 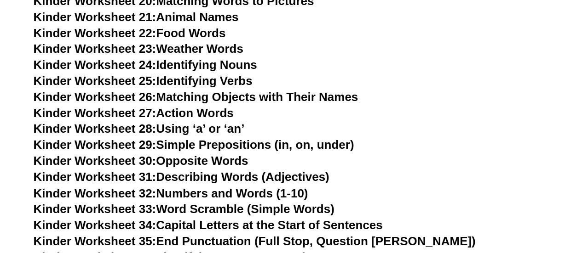 What do you see at coordinates (138, 49) in the screenshot?
I see `a: Kinder Worksheet 23:Weather Words` at bounding box center [138, 49].